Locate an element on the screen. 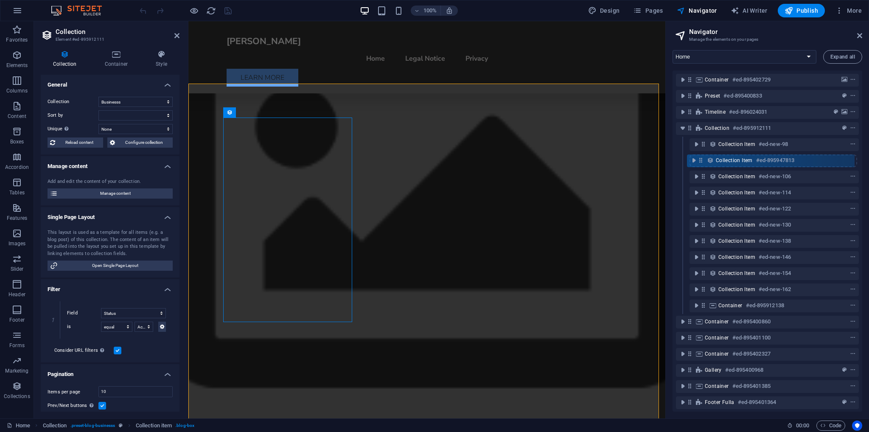 This screenshot has height=432, width=869. h2: Navigator is located at coordinates (776, 32).